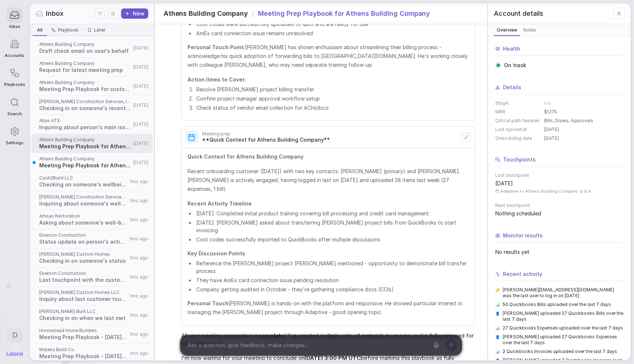  Describe the element at coordinates (557, 304) in the screenshot. I see `span: 50 Quickbooks Bills uploaded over the last 7 days` at that location.